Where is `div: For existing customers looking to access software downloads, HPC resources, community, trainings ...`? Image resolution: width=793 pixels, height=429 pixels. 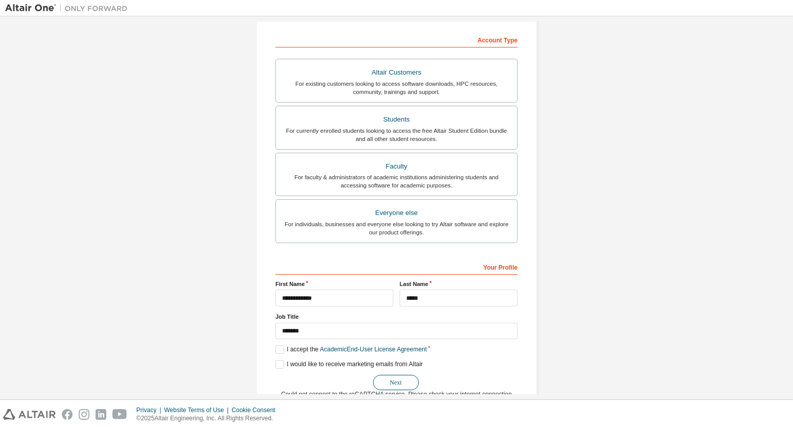
div: For existing customers looking to access software downloads, HPC resources, community, trainings ... is located at coordinates (396, 88).